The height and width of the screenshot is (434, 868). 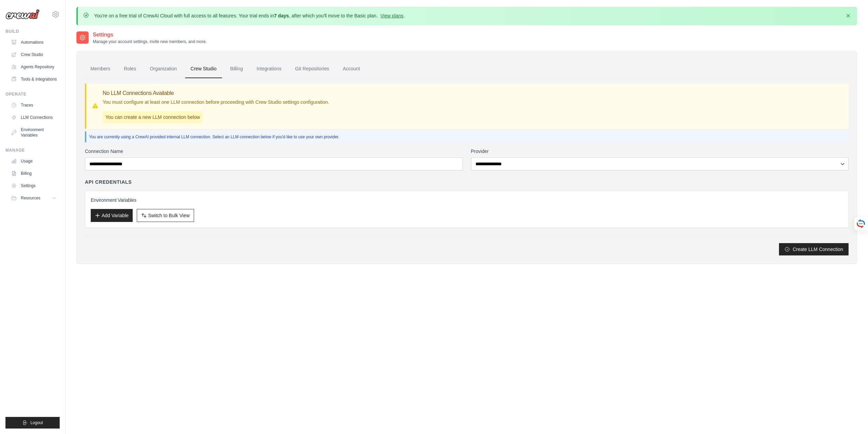 I want to click on a: LLM Connections, so click(x=34, y=117).